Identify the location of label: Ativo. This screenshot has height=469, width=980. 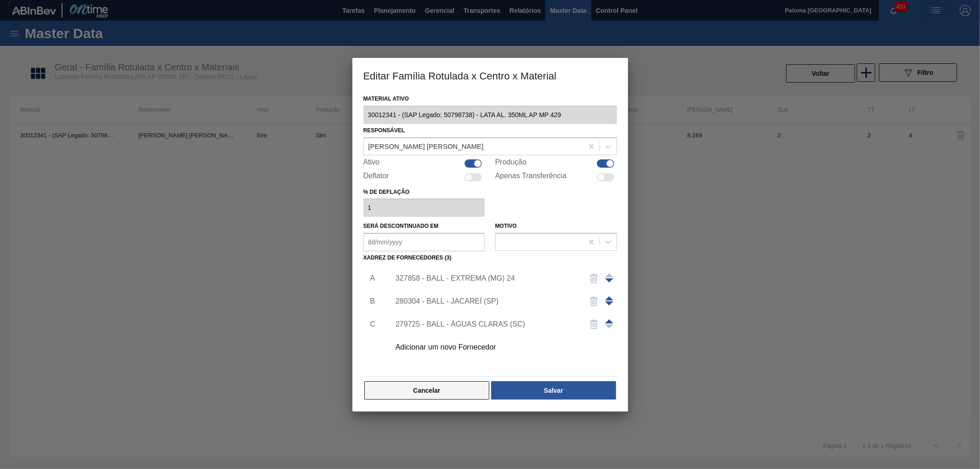
(372, 164).